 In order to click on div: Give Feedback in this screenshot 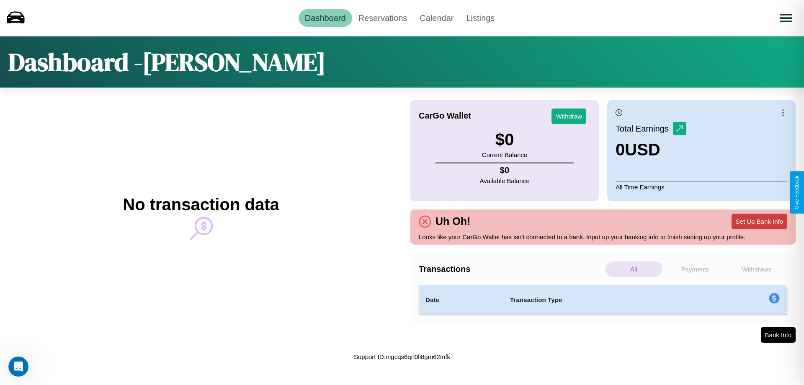, I will do `click(797, 192)`.